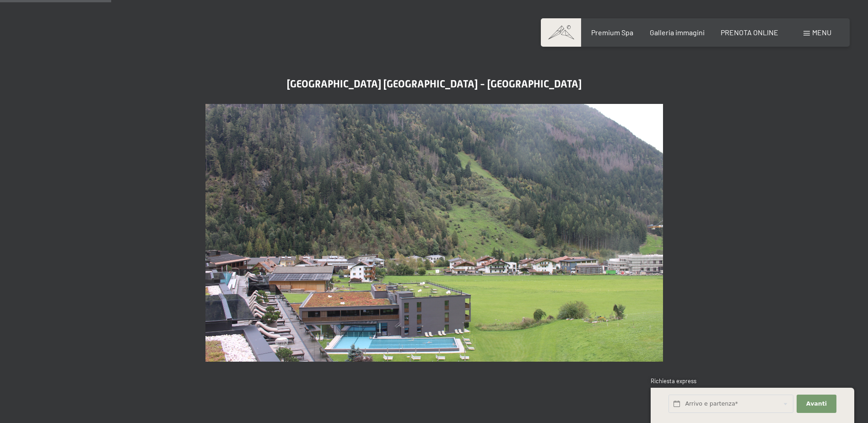 The image size is (868, 423). Describe the element at coordinates (749, 32) in the screenshot. I see `a: PRENOTA ONLINE` at that location.